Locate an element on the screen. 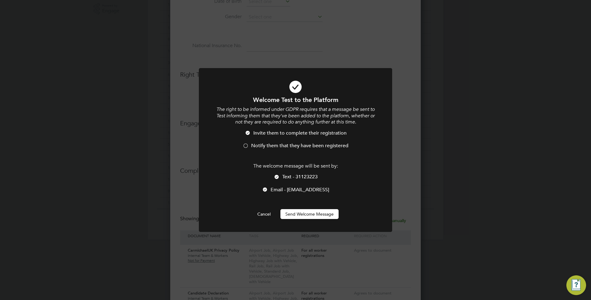 The height and width of the screenshot is (300, 591). button: Send Welcome Message is located at coordinates (310, 214).